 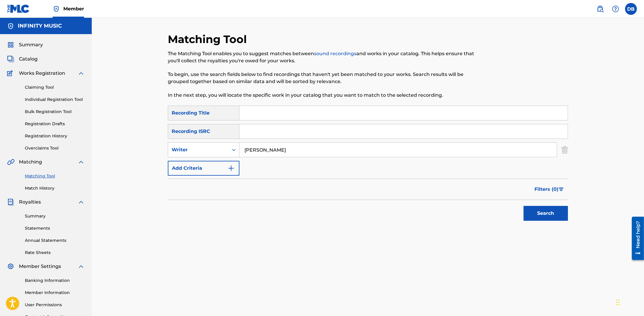 What do you see at coordinates (39, 26) in the screenshot?
I see `h5: INFINITY MUSIC` at bounding box center [39, 26].